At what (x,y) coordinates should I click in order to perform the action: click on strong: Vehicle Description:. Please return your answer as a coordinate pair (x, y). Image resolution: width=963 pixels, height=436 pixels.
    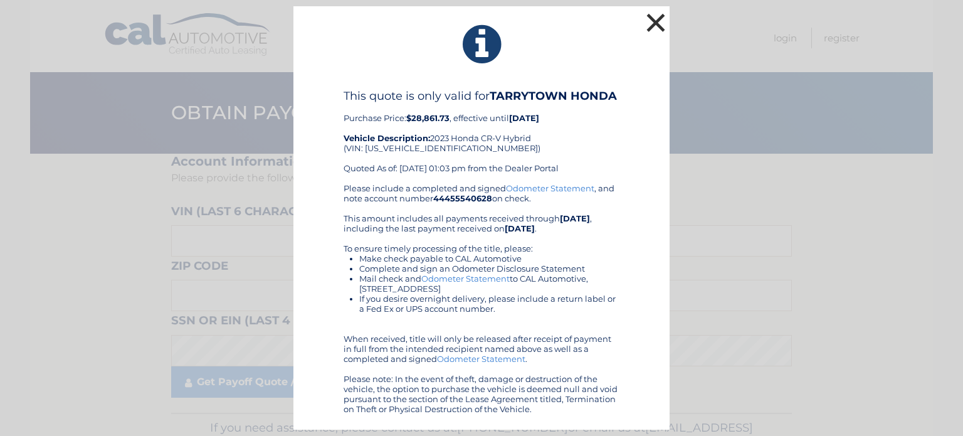
    Looking at the image, I should click on (387, 138).